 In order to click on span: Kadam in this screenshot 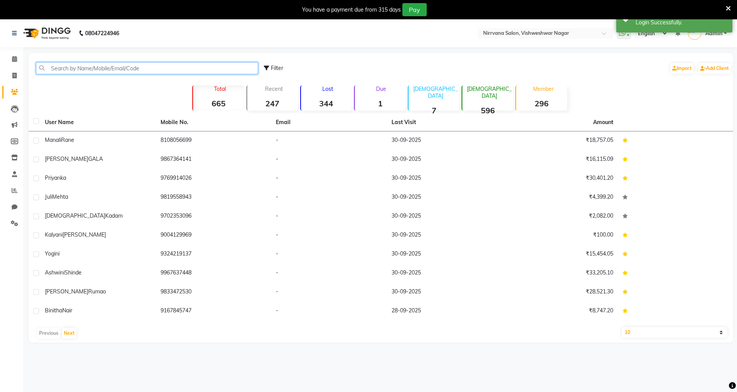, I will do `click(114, 216)`.